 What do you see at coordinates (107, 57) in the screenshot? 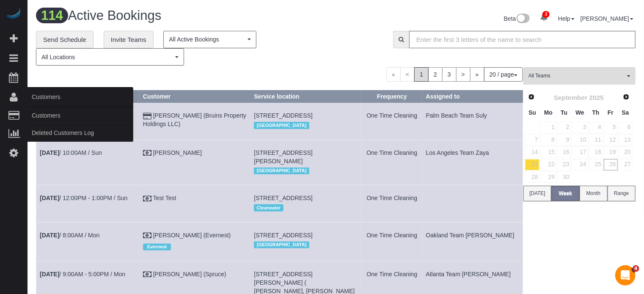
I see `span: All Locations` at bounding box center [107, 57].